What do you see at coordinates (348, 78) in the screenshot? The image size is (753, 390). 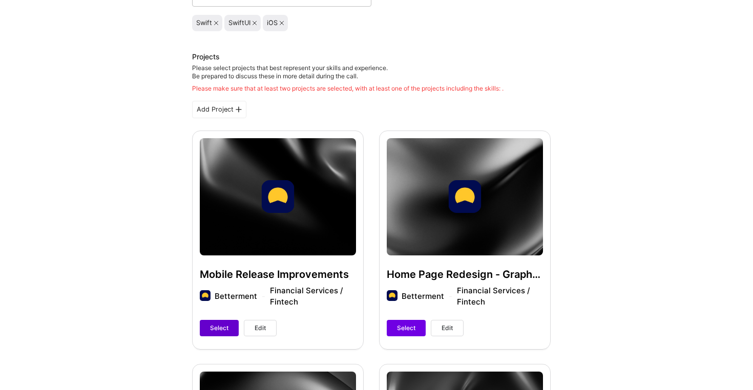 I see `div: Please select projects that best represent your skills and experience. Be prepared to discuss the...` at bounding box center [348, 78].